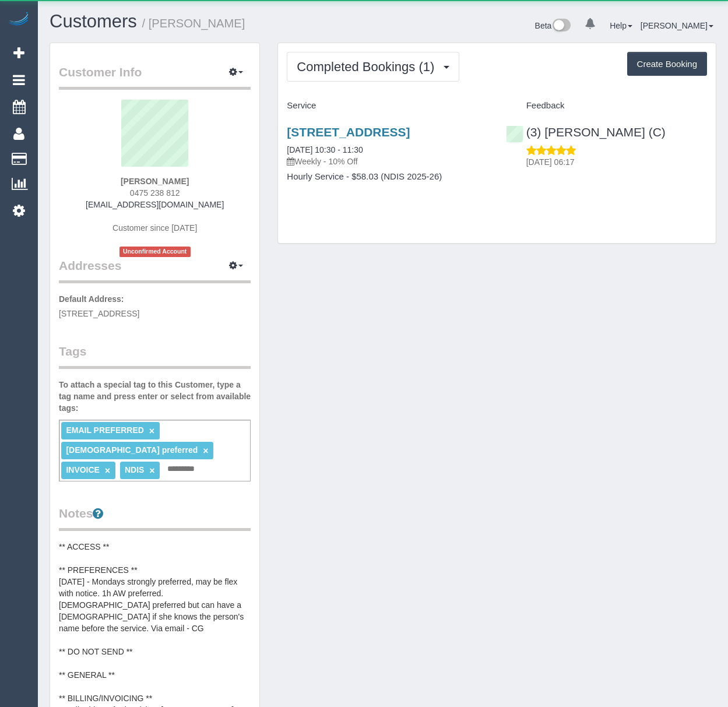 The image size is (728, 707). I want to click on a: Automaid Logo, so click(19, 20).